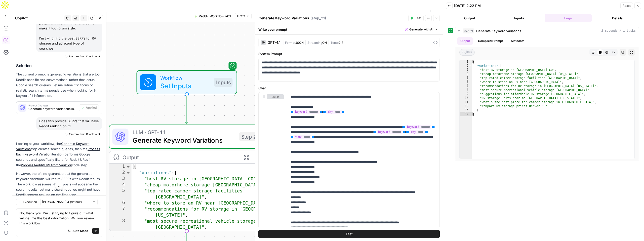 The image size is (644, 241). I want to click on span: Reset, so click(627, 6).